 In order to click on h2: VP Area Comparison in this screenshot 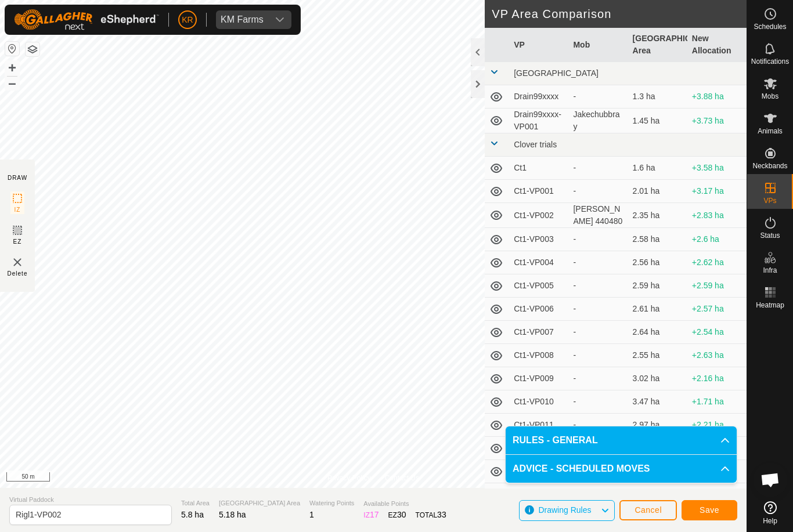, I will do `click(619, 14)`.